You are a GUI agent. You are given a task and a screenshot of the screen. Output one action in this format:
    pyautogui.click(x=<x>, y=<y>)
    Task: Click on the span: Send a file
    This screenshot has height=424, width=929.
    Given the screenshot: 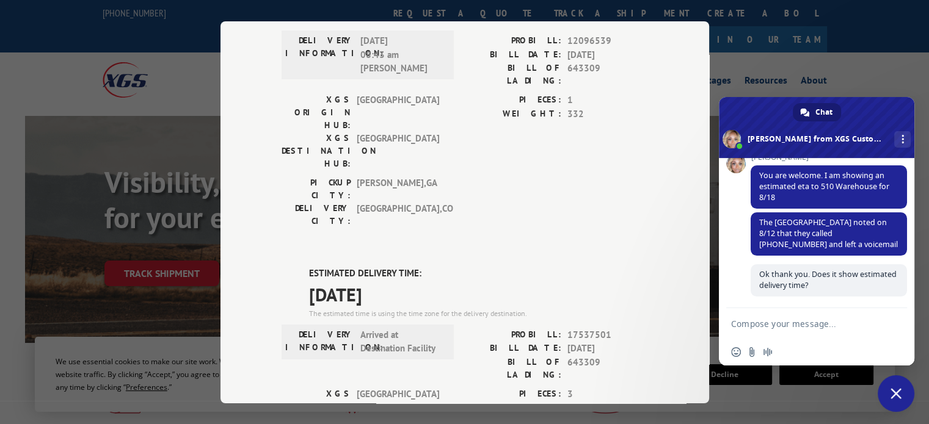 What is the action you would take?
    pyautogui.click(x=751, y=352)
    